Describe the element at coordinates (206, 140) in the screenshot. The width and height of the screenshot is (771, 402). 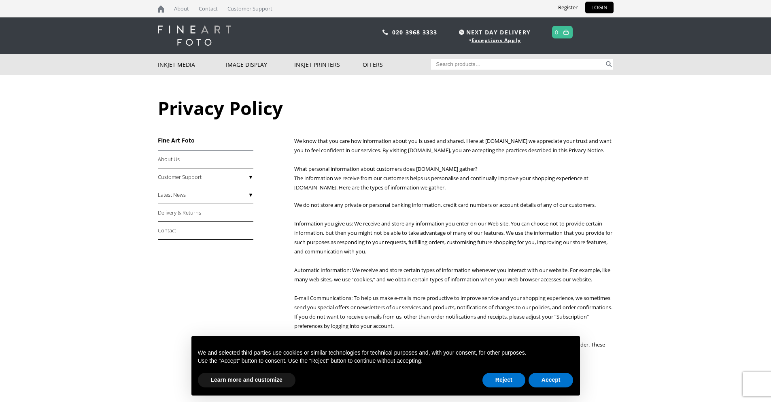
I see `h3: Fine Art Foto` at that location.